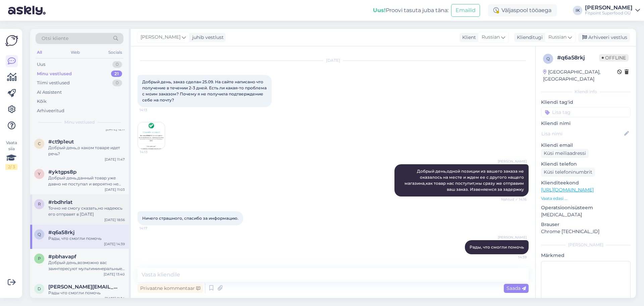 Image resolution: width=644 pixels, height=306 pixels. I want to click on button: Emailid, so click(466, 11).